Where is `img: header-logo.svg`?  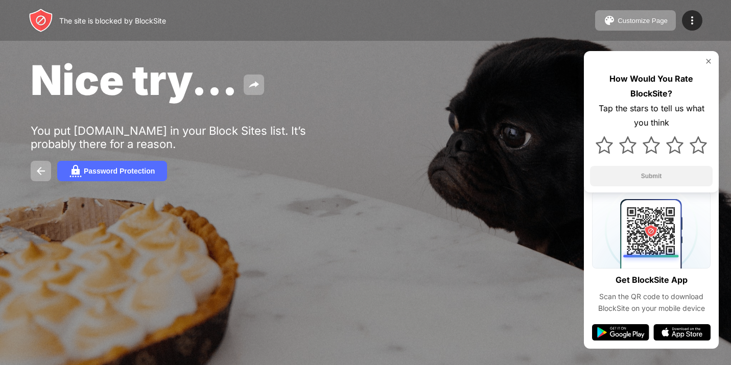
img: header-logo.svg is located at coordinates (41, 20).